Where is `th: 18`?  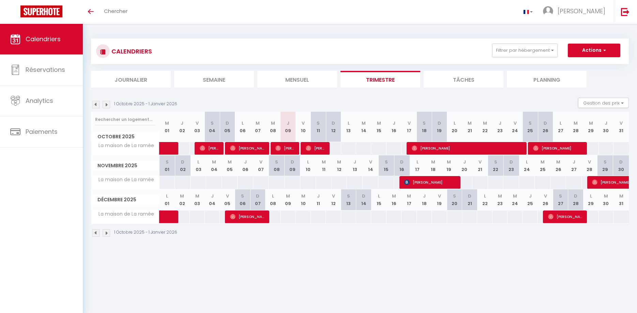 th: 18 is located at coordinates (425, 200).